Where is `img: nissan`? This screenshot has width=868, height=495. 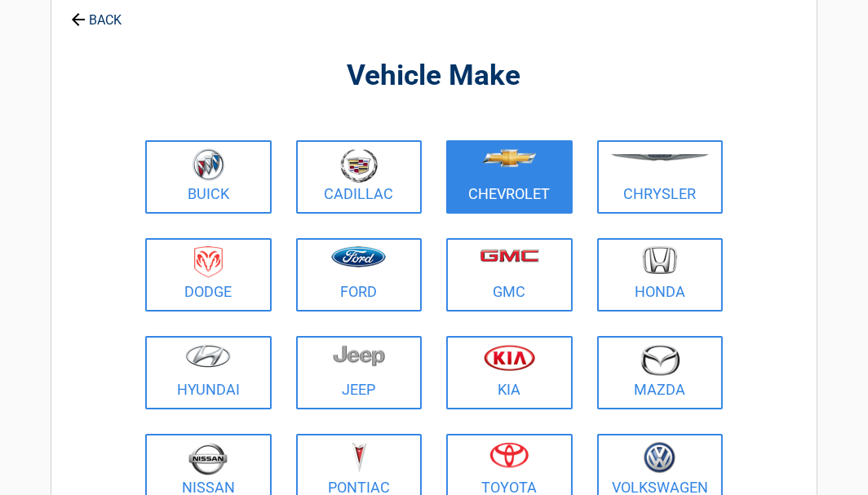
img: nissan is located at coordinates (208, 458).